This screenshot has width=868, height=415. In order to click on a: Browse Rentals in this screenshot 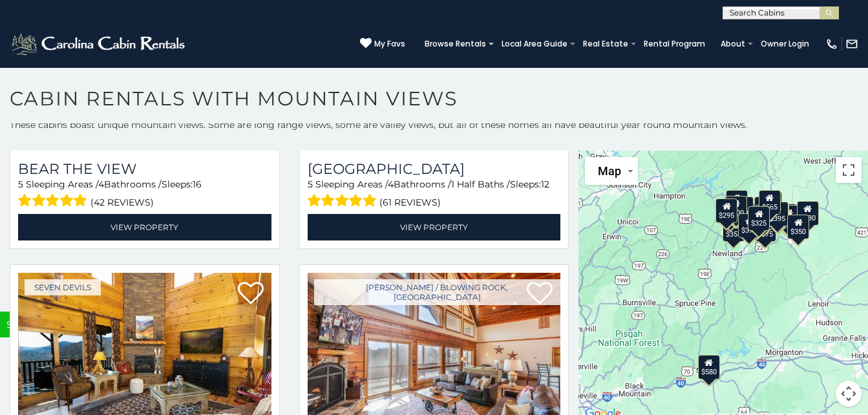, I will do `click(455, 44)`.